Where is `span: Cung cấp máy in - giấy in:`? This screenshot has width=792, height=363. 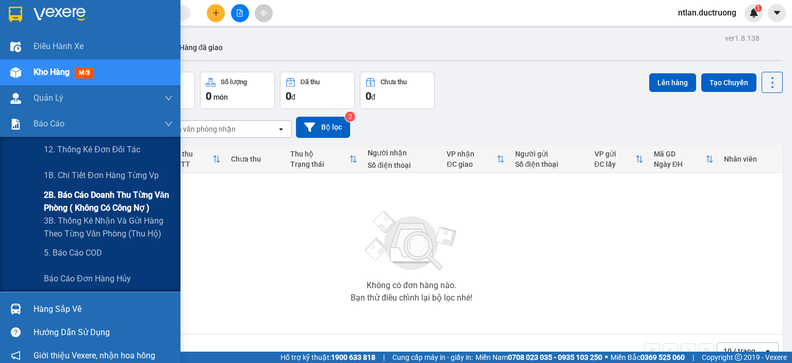
span: Cung cấp máy in - giấy in: is located at coordinates (433, 357).